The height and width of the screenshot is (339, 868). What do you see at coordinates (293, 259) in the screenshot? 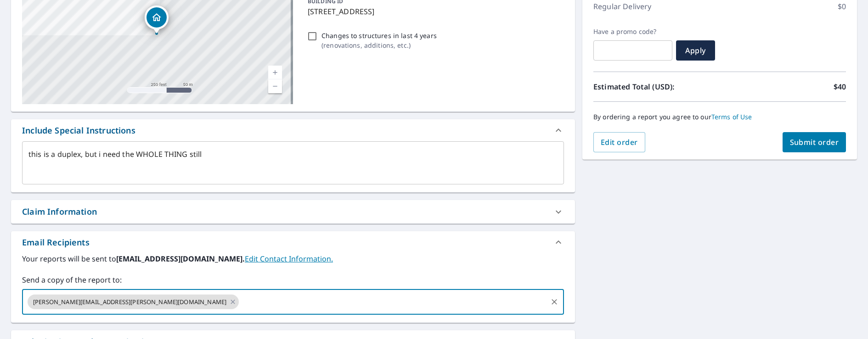
I see `label: Your reports will be sent to` at bounding box center [293, 259].